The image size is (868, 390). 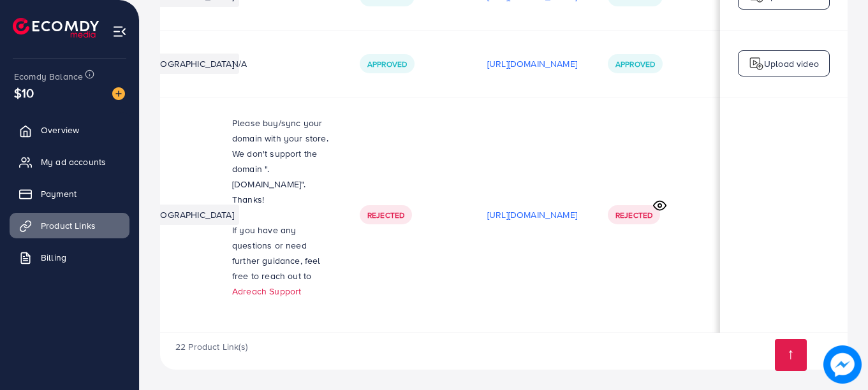 I want to click on span: $10, so click(x=24, y=93).